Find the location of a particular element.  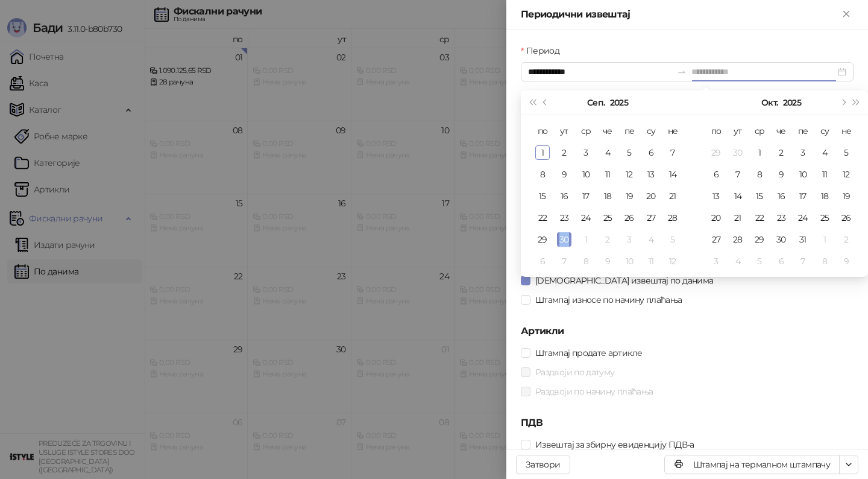

td: 2025-09-06 is located at coordinates (651, 153).